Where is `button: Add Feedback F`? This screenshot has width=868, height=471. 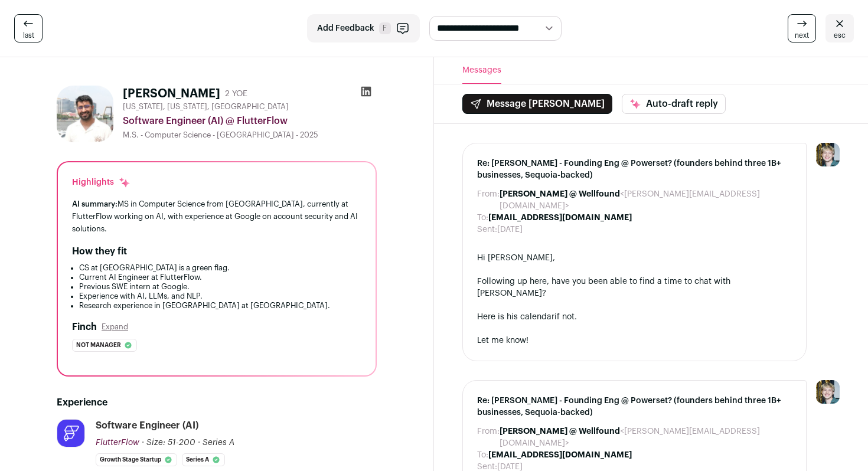
button: Add Feedback F is located at coordinates (363, 28).